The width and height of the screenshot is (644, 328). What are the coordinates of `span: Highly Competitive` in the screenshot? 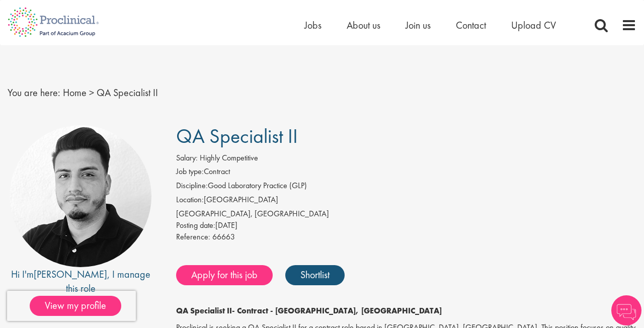 It's located at (229, 157).